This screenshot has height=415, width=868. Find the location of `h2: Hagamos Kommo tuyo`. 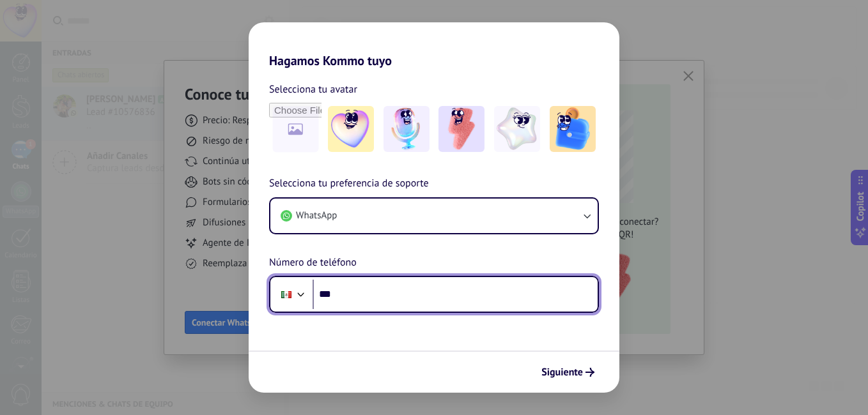

h2: Hagamos Kommo tuyo is located at coordinates (434, 46).